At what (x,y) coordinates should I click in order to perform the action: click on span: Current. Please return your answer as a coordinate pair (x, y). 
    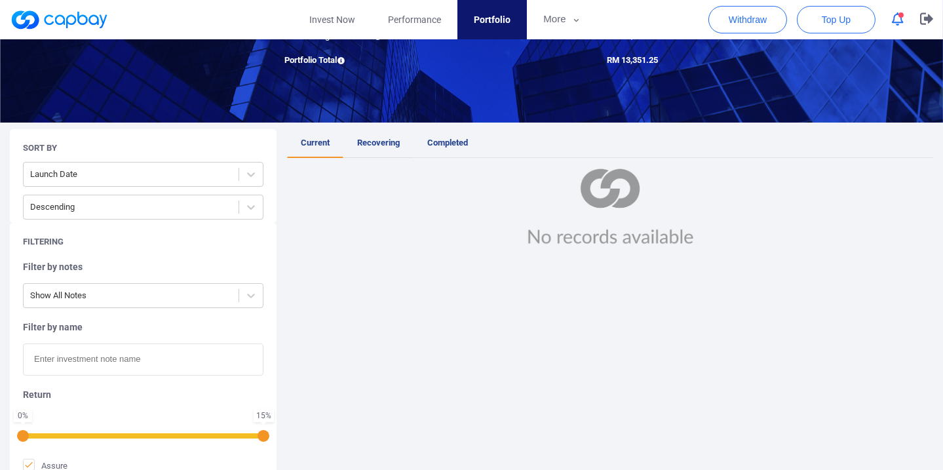
    Looking at the image, I should click on (315, 142).